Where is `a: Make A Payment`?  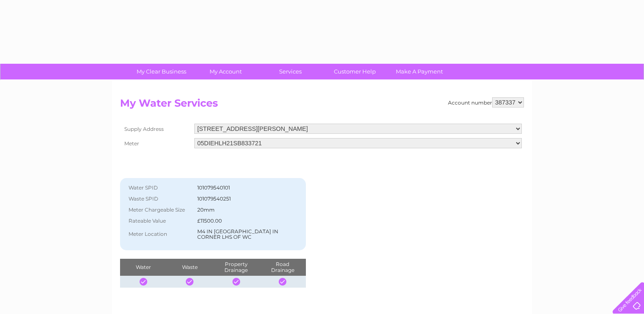
a: Make A Payment is located at coordinates (419, 72).